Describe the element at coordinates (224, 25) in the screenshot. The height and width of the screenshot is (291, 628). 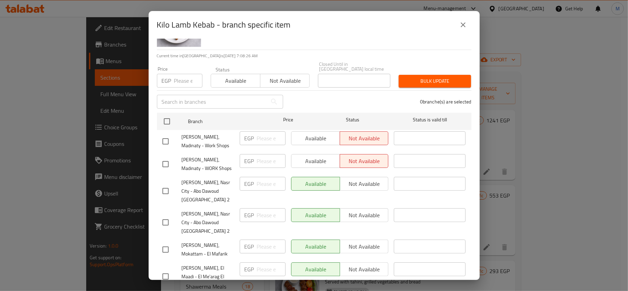
I see `h2: Kilo Lamb Kebab - branch specific item` at that location.